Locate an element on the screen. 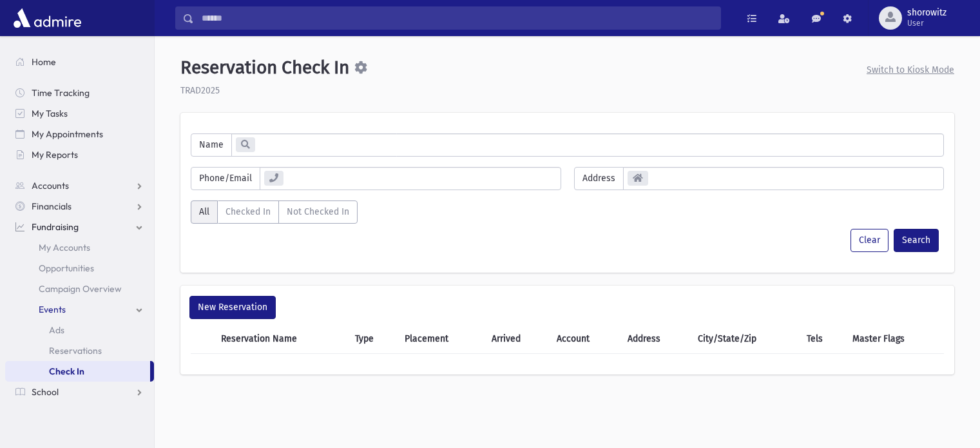  span: Opportunities is located at coordinates (67, 268).